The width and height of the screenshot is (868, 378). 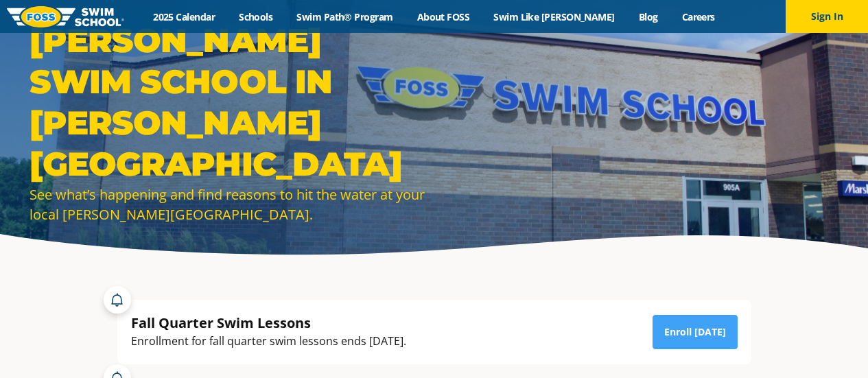 I want to click on a: Careers, so click(x=697, y=17).